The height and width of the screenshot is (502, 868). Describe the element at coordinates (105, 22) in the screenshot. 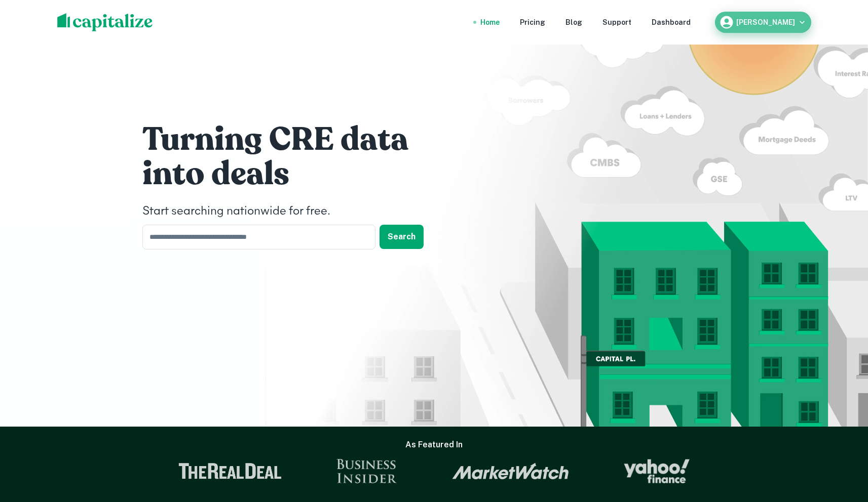

I see `img: capitalize-logo.png` at that location.